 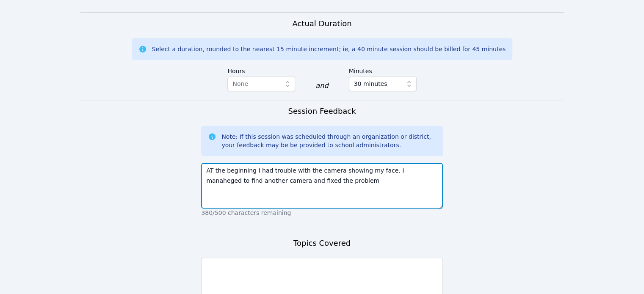 I want to click on h3: Topics Covered, so click(x=322, y=243).